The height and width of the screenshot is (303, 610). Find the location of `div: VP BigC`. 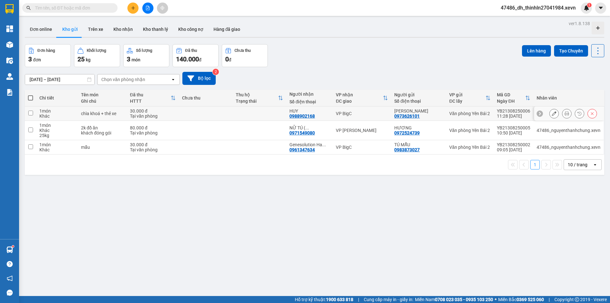

div: VP BigC is located at coordinates (362, 113).